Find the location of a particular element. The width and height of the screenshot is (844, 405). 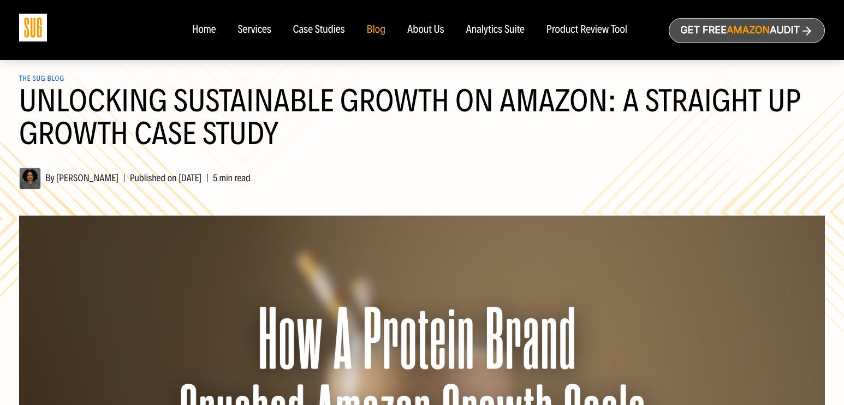

a: Case Studies is located at coordinates (319, 30).